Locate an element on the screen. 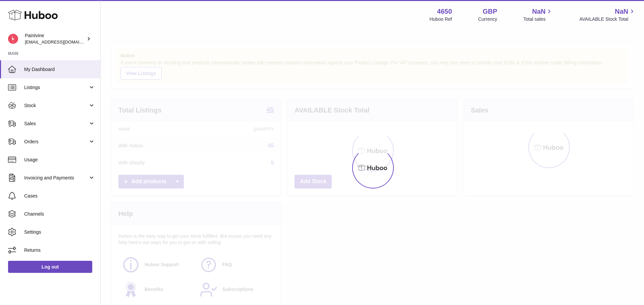 The width and height of the screenshot is (644, 305). span: Orders is located at coordinates (56, 142).